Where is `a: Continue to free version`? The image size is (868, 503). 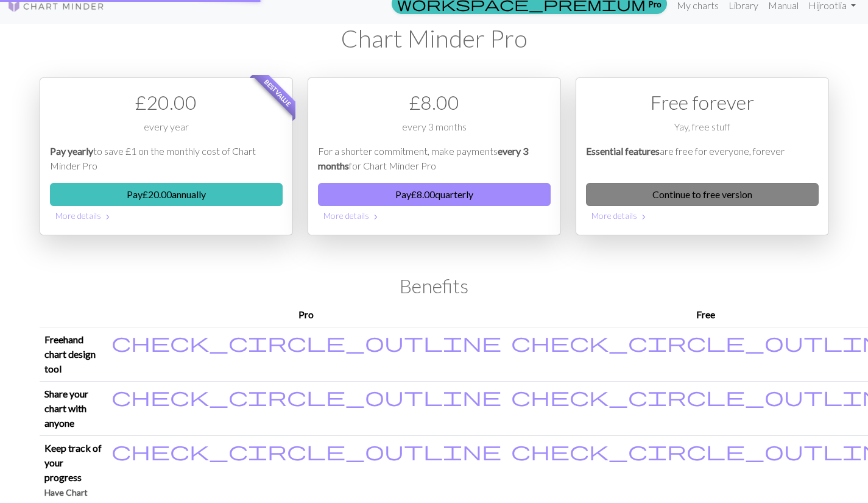 a: Continue to free version is located at coordinates (702, 194).